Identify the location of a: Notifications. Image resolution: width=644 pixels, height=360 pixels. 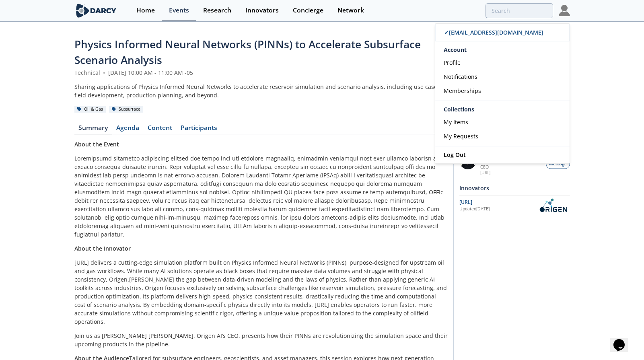
(502, 77).